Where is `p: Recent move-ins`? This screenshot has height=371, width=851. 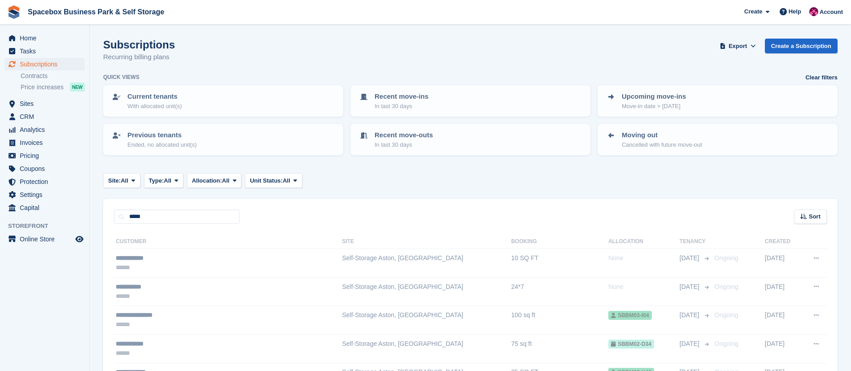
p: Recent move-ins is located at coordinates (402, 96).